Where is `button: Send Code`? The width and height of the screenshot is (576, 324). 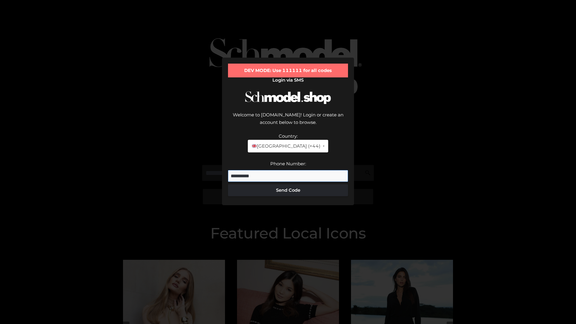
button: Send Code is located at coordinates (288, 190).